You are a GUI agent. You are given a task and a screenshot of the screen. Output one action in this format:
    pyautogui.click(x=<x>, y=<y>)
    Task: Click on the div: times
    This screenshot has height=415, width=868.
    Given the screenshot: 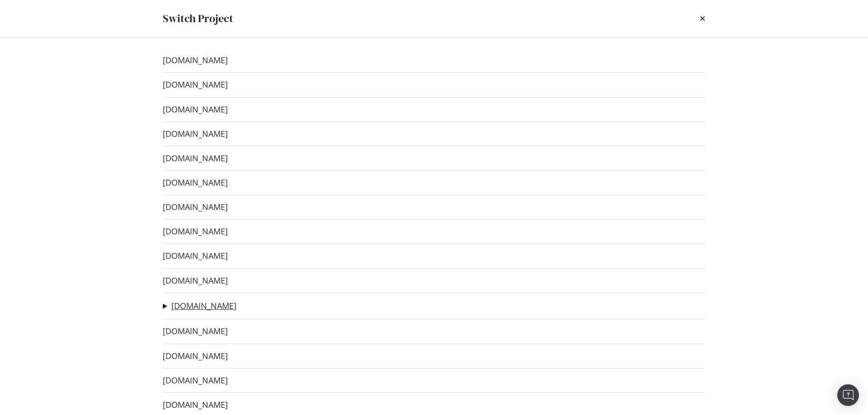 What is the action you would take?
    pyautogui.click(x=703, y=19)
    